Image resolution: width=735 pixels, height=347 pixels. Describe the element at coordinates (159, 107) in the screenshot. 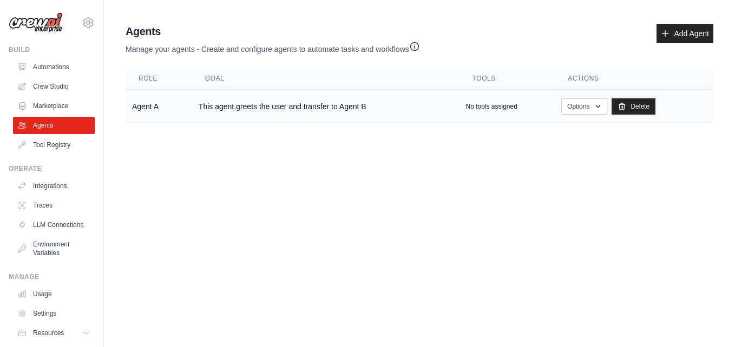

I see `td: Agent A` at that location.